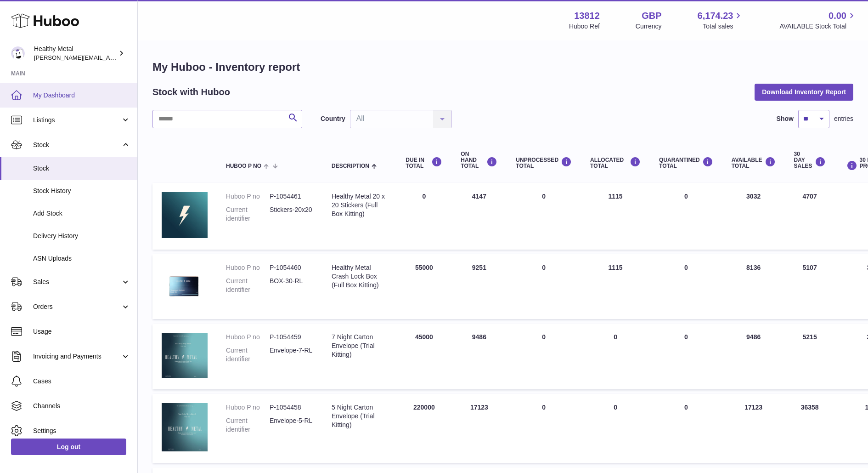 The width and height of the screenshot is (868, 473). I want to click on span: entries, so click(844, 118).